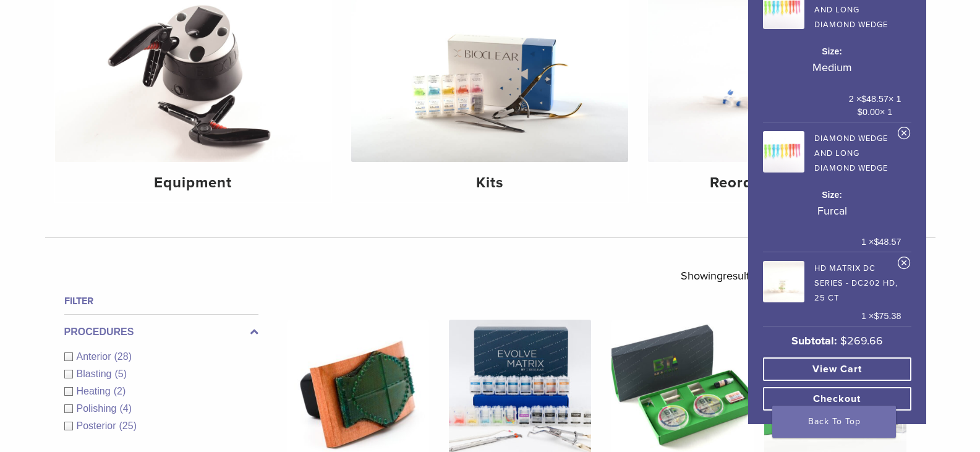 The image size is (980, 452). I want to click on a: Remove Diamond Wedge and Long Diamond Wedge from cart, so click(904, 136).